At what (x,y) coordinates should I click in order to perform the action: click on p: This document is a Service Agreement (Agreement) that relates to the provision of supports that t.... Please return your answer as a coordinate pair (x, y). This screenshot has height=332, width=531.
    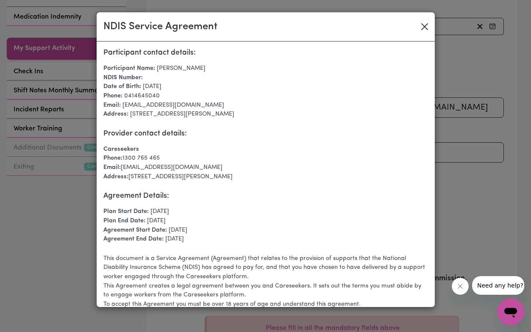
    Looking at the image, I should click on (265, 268).